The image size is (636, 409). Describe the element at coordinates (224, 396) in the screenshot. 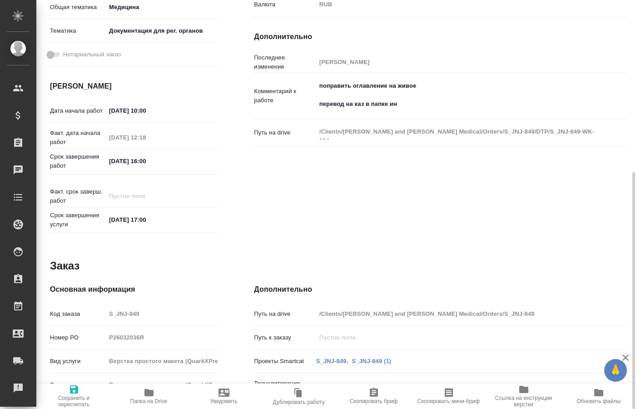

I see `button: Уведомить` at that location.